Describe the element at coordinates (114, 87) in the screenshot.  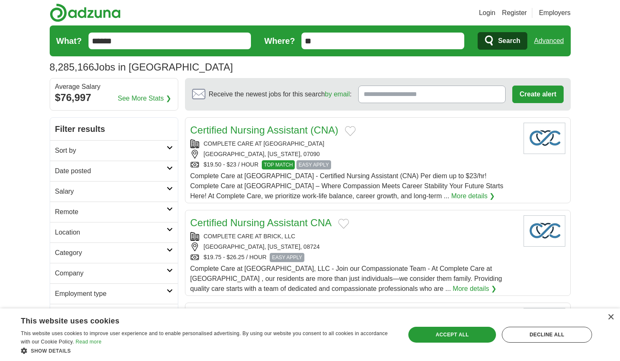
I see `div: Average Salary` at that location.